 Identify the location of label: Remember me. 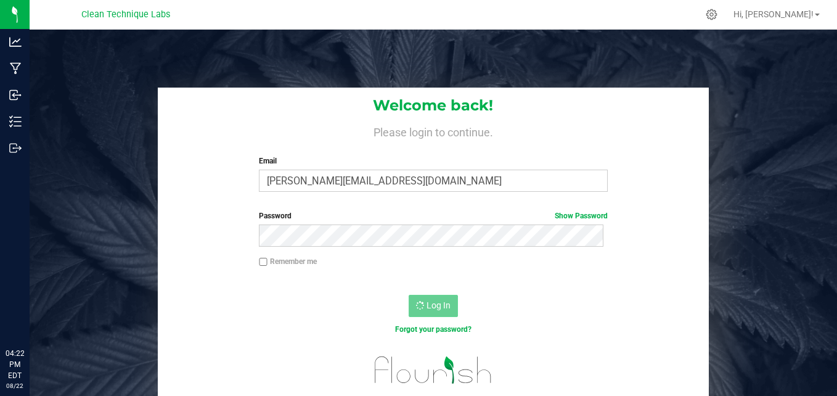
(288, 261).